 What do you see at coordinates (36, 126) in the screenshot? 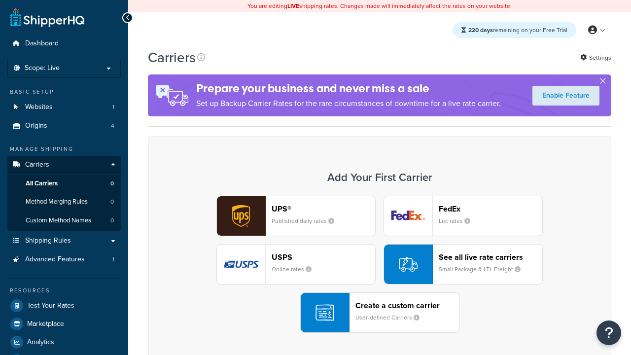
I see `span: Origins` at bounding box center [36, 126].